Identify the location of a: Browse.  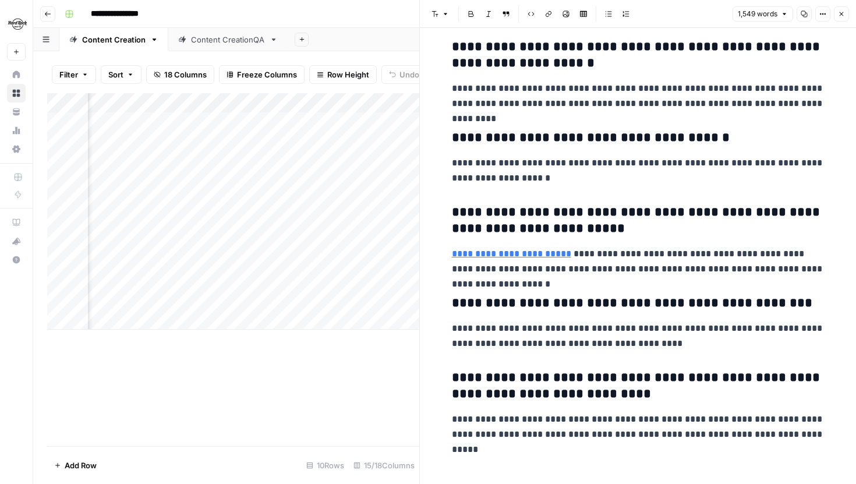
(16, 93).